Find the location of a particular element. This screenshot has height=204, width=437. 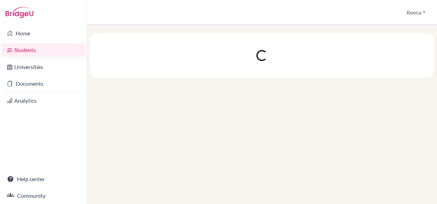

a: Community is located at coordinates (43, 196).